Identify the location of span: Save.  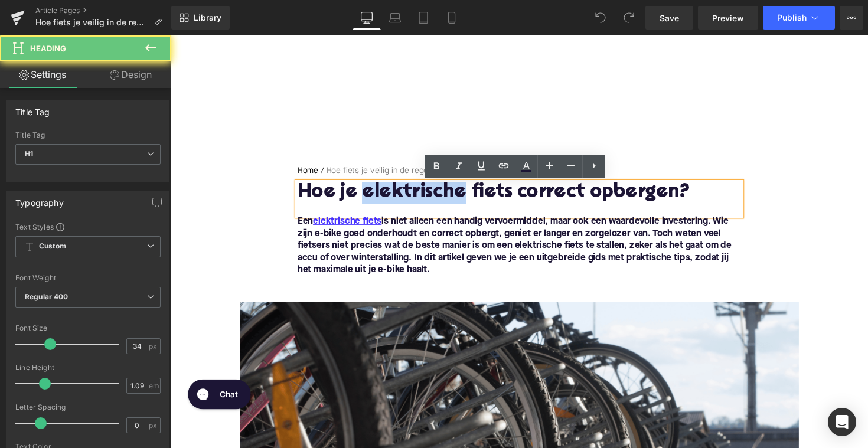
(669, 18).